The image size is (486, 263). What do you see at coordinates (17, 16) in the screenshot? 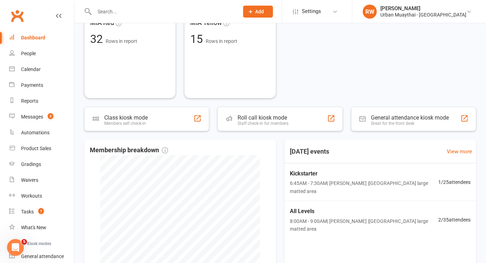
I see `a: Clubworx` at bounding box center [17, 16].